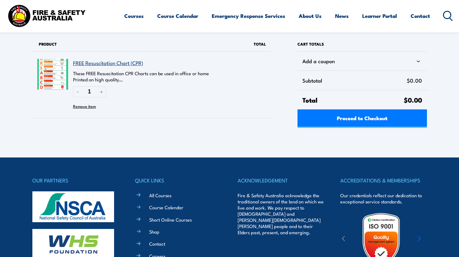 This screenshot has width=459, height=257. Describe the element at coordinates (281, 180) in the screenshot. I see `h4: ACKNOWLEDGEMENT` at that location.